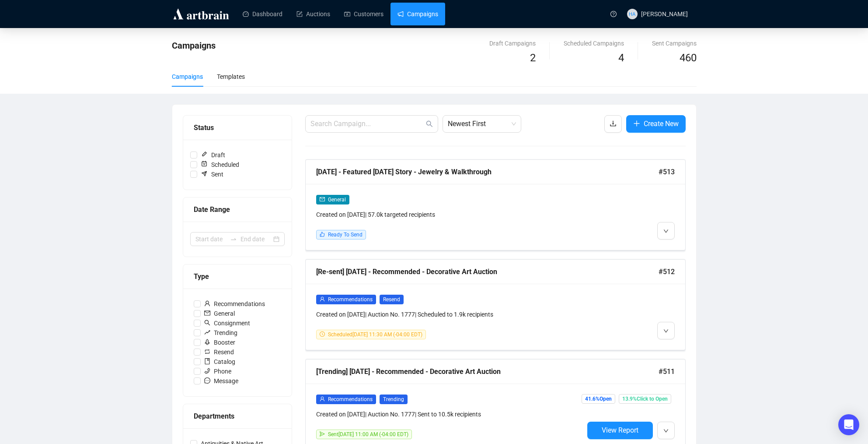  Describe the element at coordinates (207, 361) in the screenshot. I see `span: book` at that location.